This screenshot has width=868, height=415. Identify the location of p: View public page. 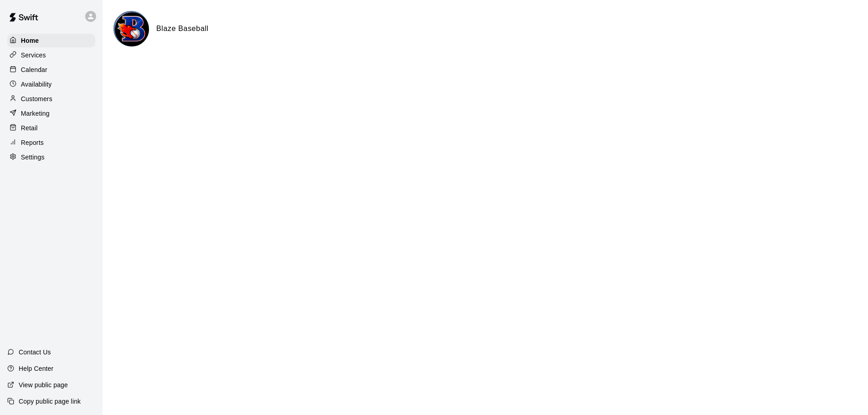
(44, 385).